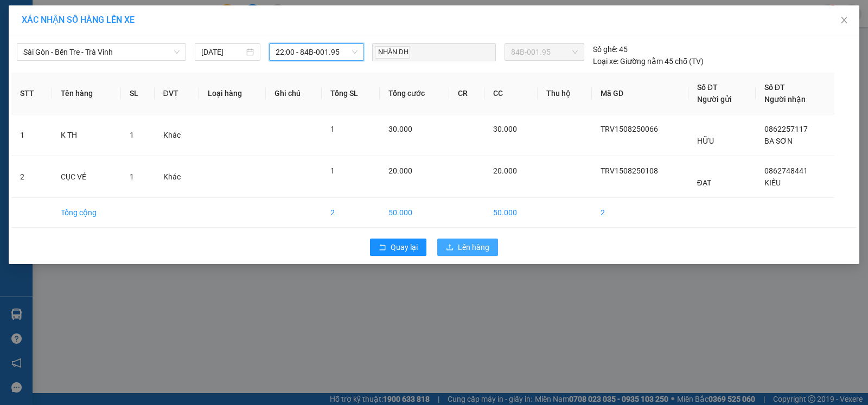 The height and width of the screenshot is (405, 868). What do you see at coordinates (779, 141) in the screenshot?
I see `span: BA SƠN` at bounding box center [779, 141].